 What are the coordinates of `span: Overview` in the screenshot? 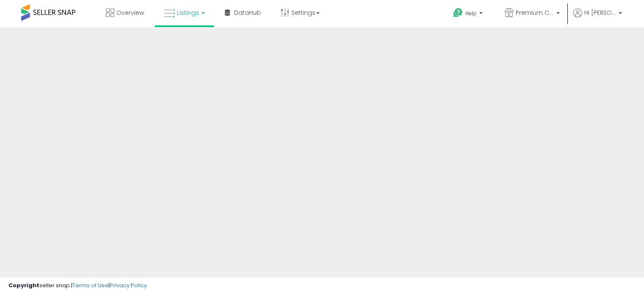 It's located at (130, 13).